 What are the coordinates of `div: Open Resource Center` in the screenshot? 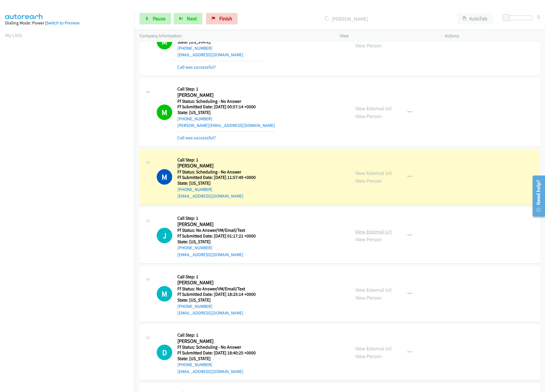 It's located at (10, 23).